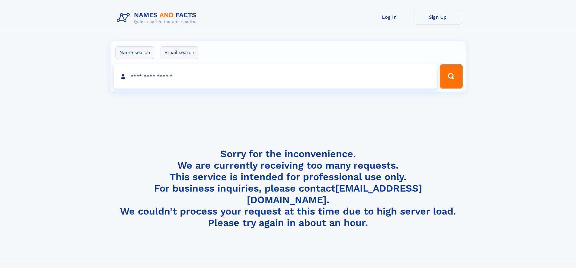  Describe the element at coordinates (288, 188) in the screenshot. I see `h4: Sorry for the inconvenience. We are currently receiving too many requests. This service is intend...` at that location.